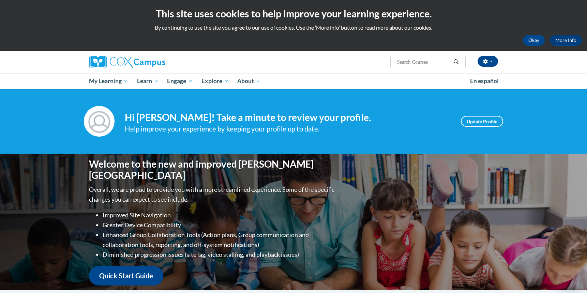 Image resolution: width=587 pixels, height=293 pixels. I want to click on a: About, so click(249, 81).